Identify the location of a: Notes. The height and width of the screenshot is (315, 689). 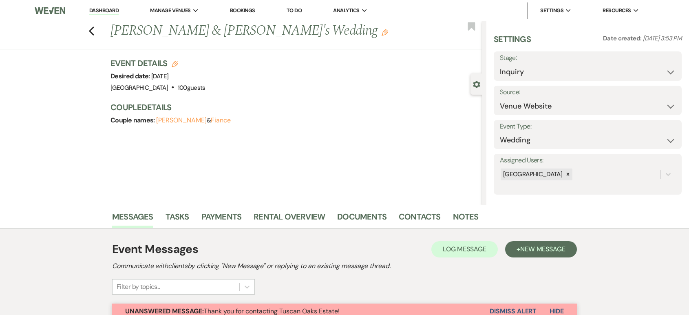
(466, 219).